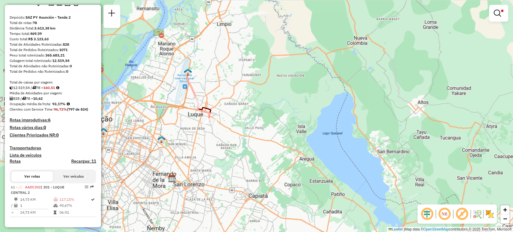  What do you see at coordinates (93, 200) in the screenshot?
I see `i: Rota otimizada` at bounding box center [93, 200].